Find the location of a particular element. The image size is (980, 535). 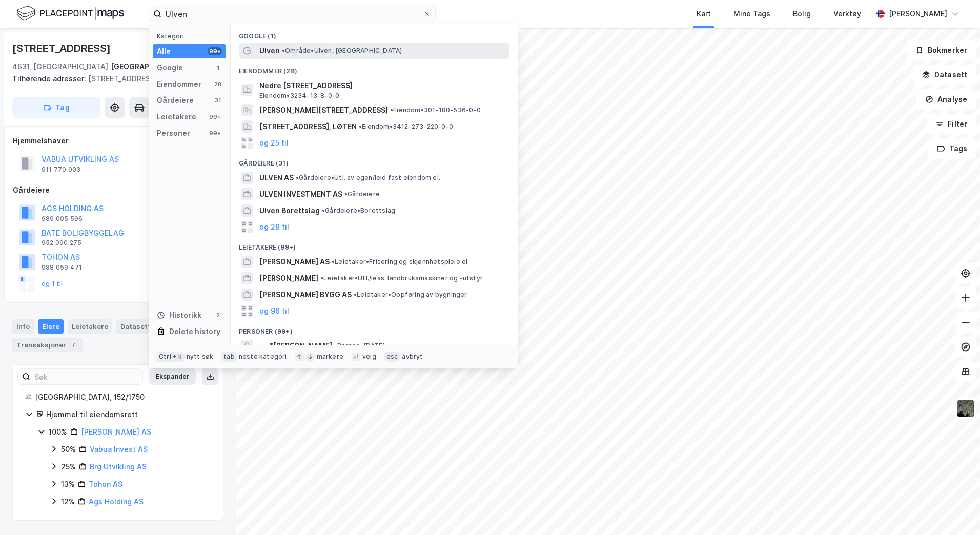

div: Delete history is located at coordinates (195, 331).